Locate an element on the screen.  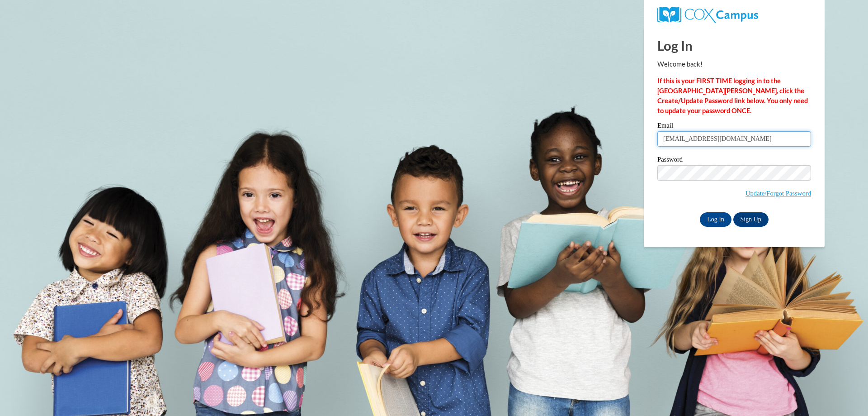
a: COX Campus is located at coordinates (707, 14).